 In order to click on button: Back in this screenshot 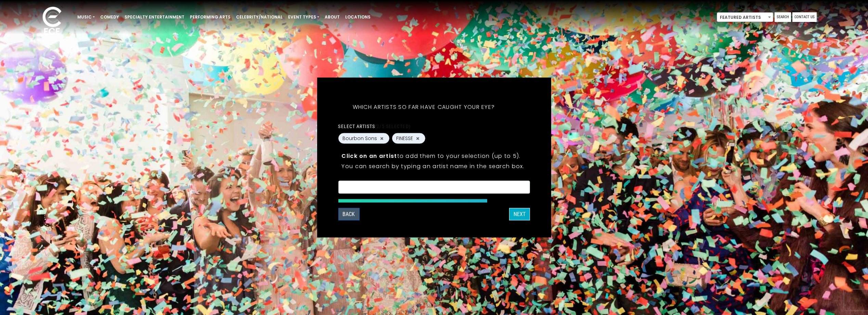, I will do `click(349, 215)`.